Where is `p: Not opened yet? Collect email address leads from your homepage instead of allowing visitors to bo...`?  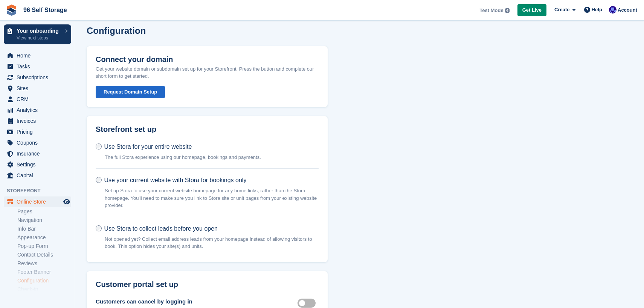 p: Not opened yet? Collect email address leads from your homepage instead of allowing visitors to bo... is located at coordinates (211, 243).